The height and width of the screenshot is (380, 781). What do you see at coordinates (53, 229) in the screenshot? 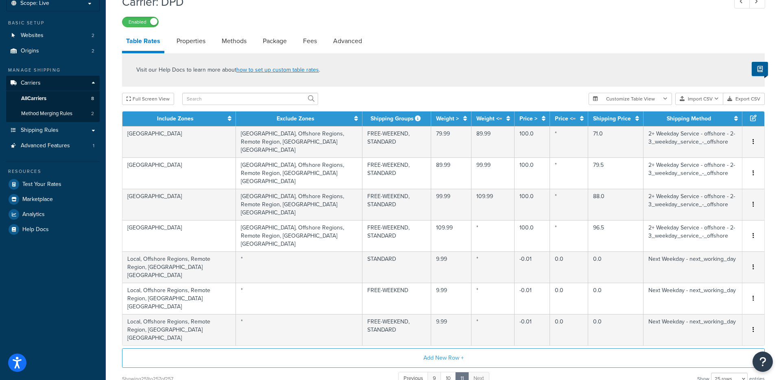
I see `a: Help Docs` at bounding box center [53, 229].